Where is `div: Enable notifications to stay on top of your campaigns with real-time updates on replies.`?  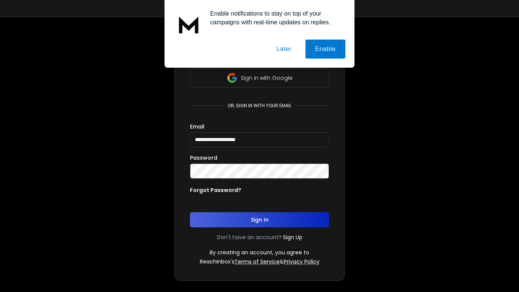 div: Enable notifications to stay on top of your campaigns with real-time updates on replies. is located at coordinates (275, 18).